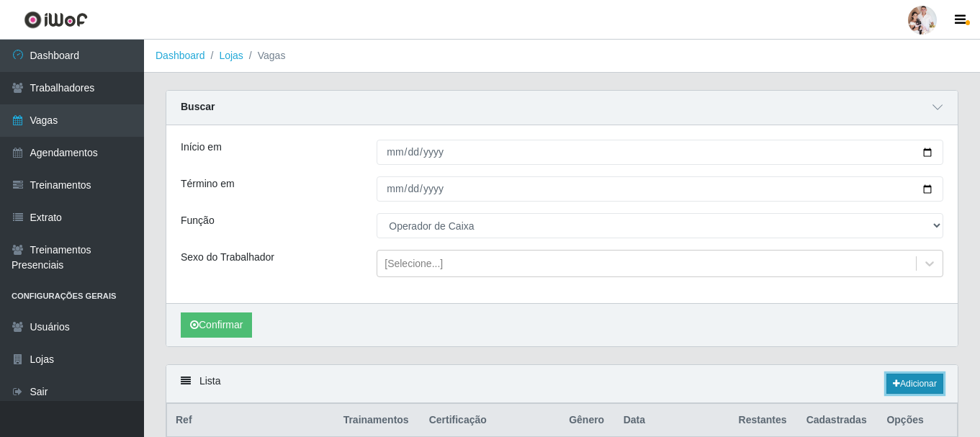  I want to click on nav: breadcrumb, so click(562, 56).